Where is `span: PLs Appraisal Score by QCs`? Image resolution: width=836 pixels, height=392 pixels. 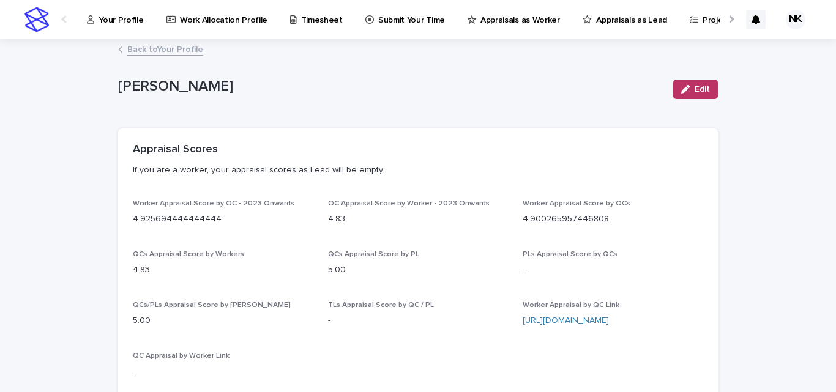 span: PLs Appraisal Score by QCs is located at coordinates (570, 255).